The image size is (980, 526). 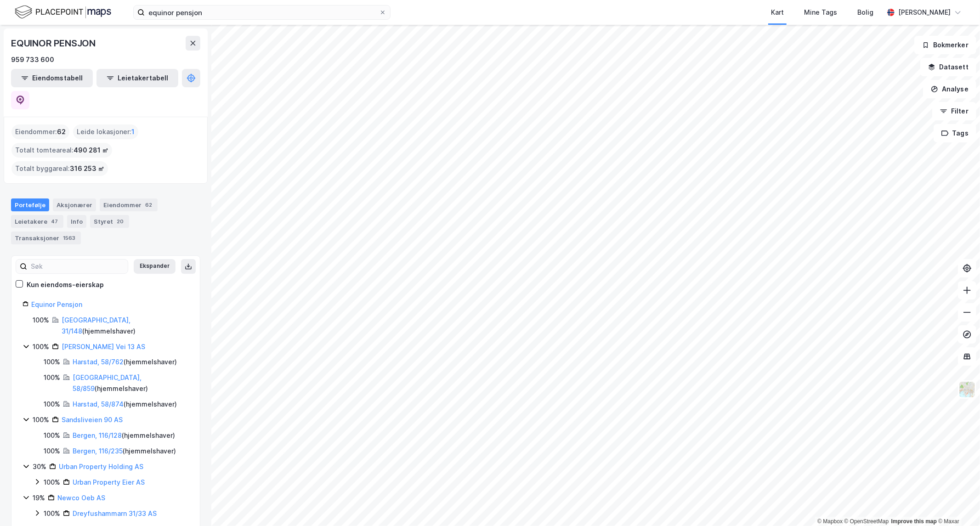 What do you see at coordinates (54, 221) in the screenshot?
I see `div: 47` at bounding box center [54, 221].